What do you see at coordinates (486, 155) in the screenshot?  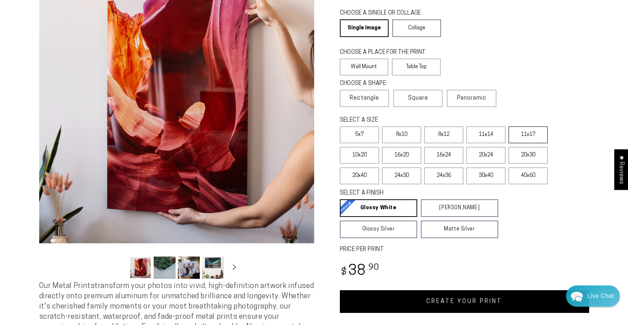 I see `label: 20x24` at bounding box center [486, 155].